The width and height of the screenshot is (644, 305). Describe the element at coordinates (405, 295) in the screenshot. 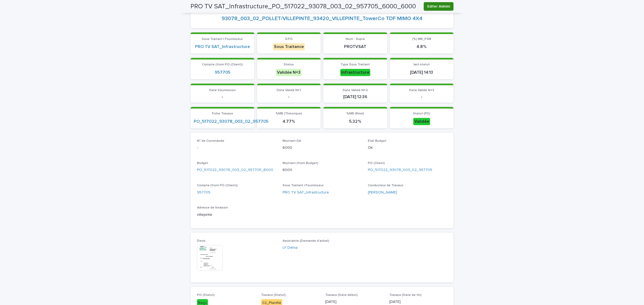

I see `span: Travaux (Date de fin)` at that location.